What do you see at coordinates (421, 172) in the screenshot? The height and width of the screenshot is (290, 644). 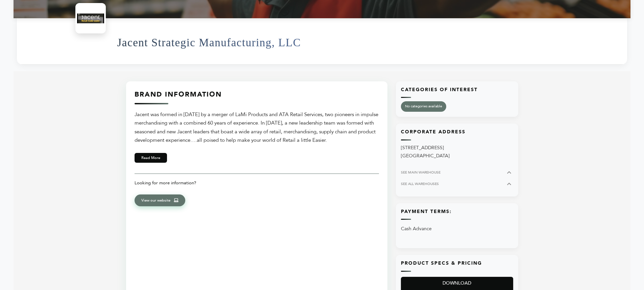 I see `span: SEE MAIN WAREHOUSE` at bounding box center [421, 172].